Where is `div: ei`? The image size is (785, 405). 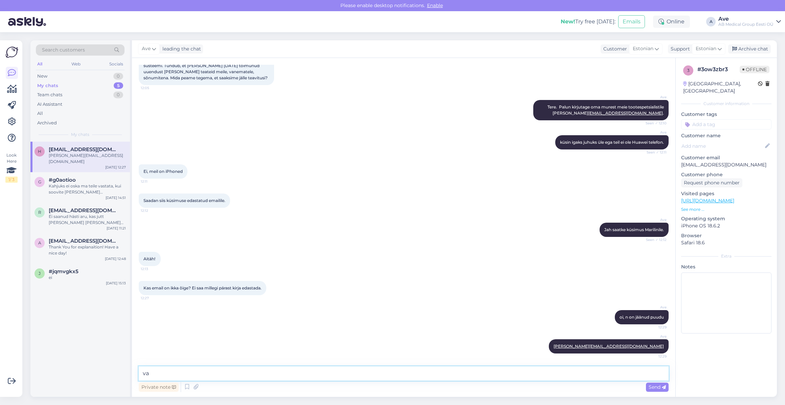
div: ei is located at coordinates (87, 277).